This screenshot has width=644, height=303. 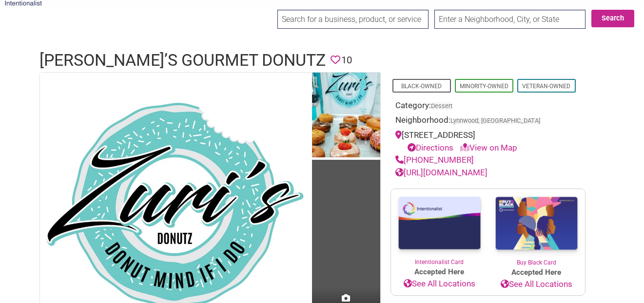 I want to click on a: Minority-Owned, so click(x=484, y=86).